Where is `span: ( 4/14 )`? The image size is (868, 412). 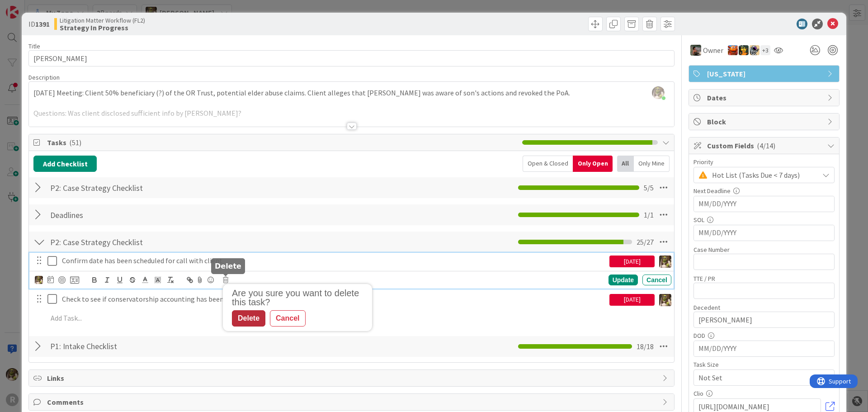
span: ( 4/14 ) is located at coordinates (766, 146).